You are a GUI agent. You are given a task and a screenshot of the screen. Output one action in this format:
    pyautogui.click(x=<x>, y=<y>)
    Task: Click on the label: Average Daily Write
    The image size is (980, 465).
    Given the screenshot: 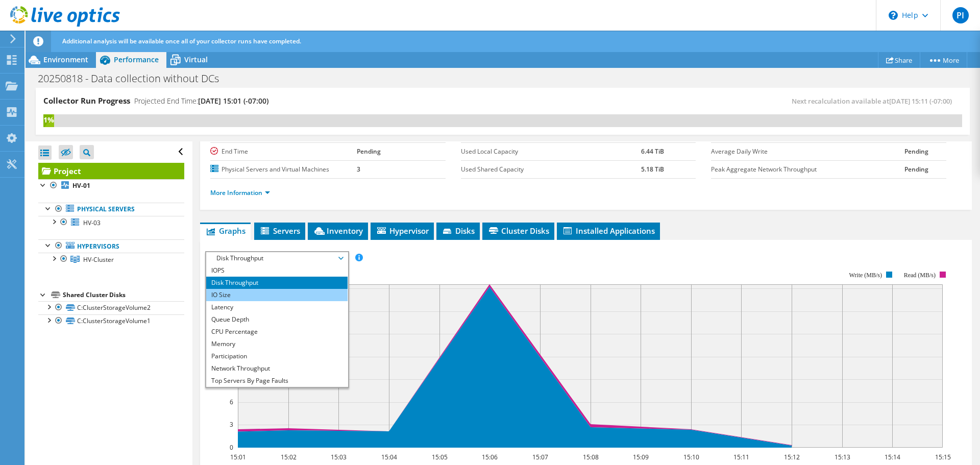 What is the action you would take?
    pyautogui.click(x=808, y=151)
    